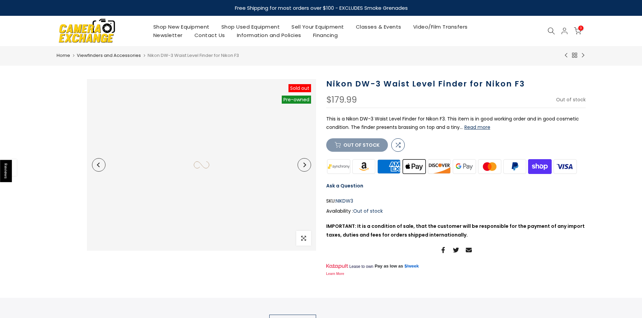 The width and height of the screenshot is (642, 318). What do you see at coordinates (455, 230) in the screenshot?
I see `strong: IMPORTANT: It is a condition of sale, that the customer will be responsible for the payment of an...` at bounding box center [455, 230].